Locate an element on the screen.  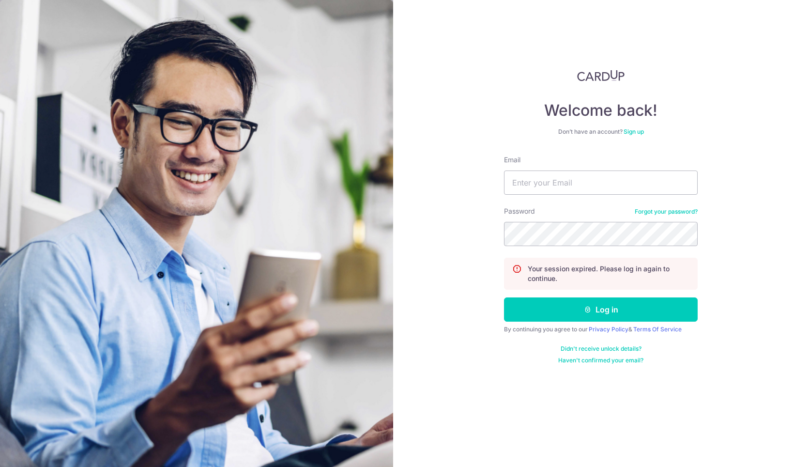
a: Privacy Policy is located at coordinates (609, 329).